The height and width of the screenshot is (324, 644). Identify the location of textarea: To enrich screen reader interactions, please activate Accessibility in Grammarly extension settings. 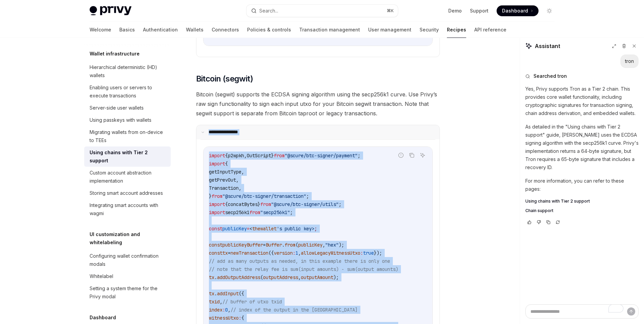
(582, 311).